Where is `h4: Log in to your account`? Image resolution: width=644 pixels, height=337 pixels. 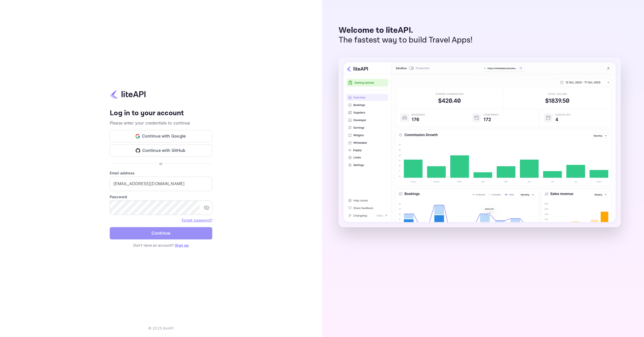
h4: Log in to your account is located at coordinates (161, 113).